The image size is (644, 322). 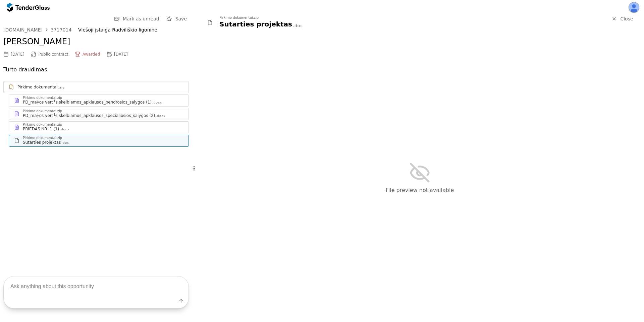 What do you see at coordinates (98, 101) in the screenshot?
I see `a: Pirkimo dokumentai.zipPD_ma╪os vert╙s skelbiamos_apklausos_bendrosios_salygos (1).docx` at bounding box center [98, 101].